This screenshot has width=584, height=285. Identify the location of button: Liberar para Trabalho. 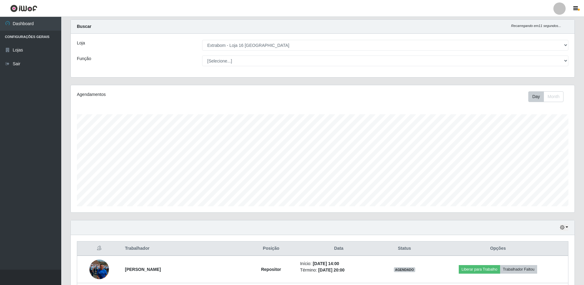
(480, 269).